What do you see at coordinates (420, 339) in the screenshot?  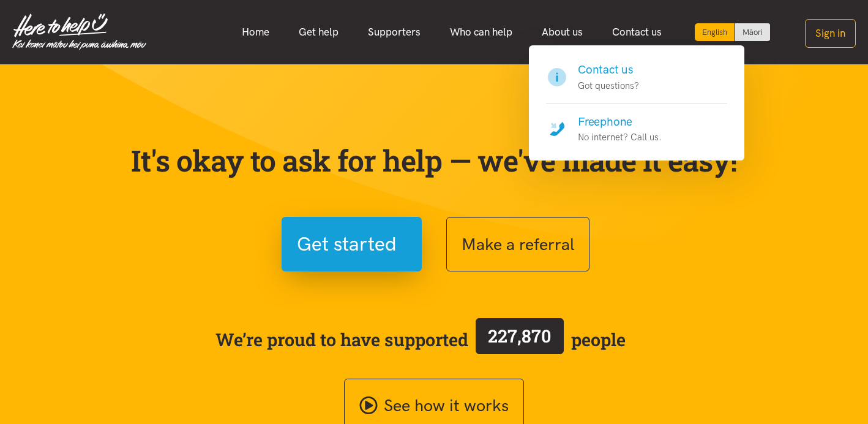 I see `span: We’re proud to have supported people` at bounding box center [420, 339].